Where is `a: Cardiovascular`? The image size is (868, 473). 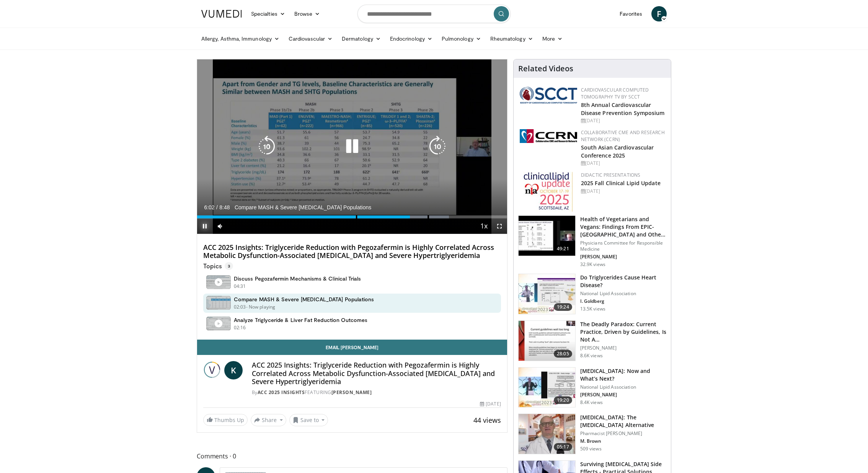 a: Cardiovascular is located at coordinates (310, 39).